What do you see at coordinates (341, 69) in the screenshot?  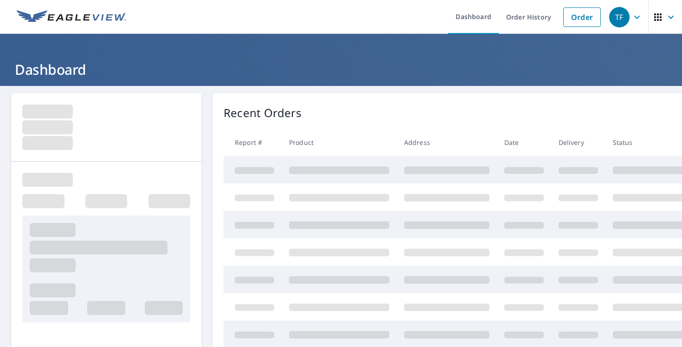 I see `h1: Dashboard` at bounding box center [341, 69].